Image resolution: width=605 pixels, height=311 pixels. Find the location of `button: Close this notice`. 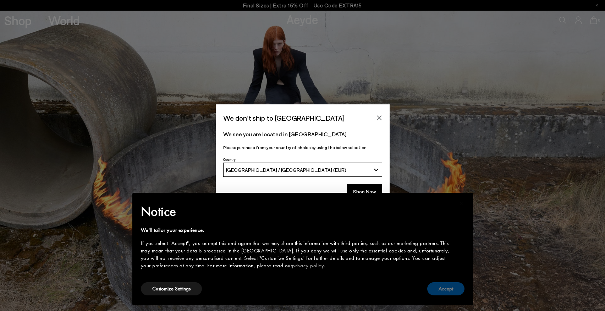

button: Close this notice is located at coordinates (462, 203).